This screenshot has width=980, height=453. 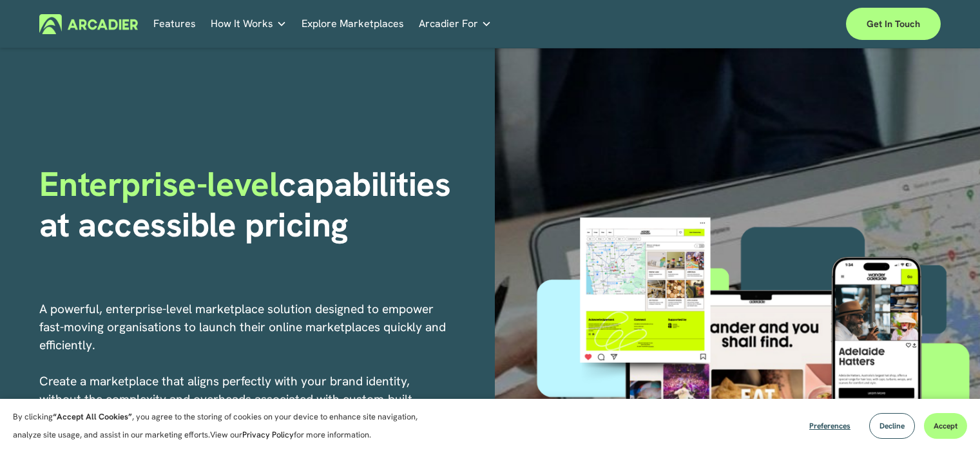 I want to click on button: Preferences, so click(x=829, y=426).